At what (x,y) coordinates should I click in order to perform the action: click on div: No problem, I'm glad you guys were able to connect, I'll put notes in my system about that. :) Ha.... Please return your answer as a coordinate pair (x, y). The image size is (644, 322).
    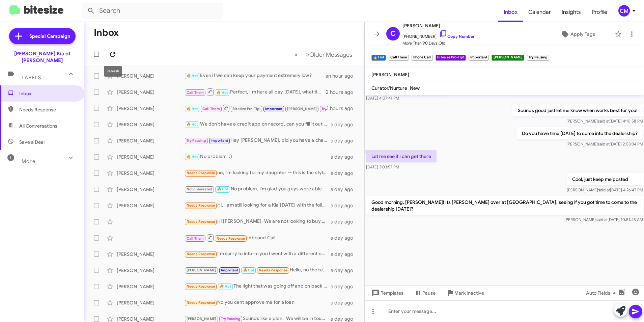
    Looking at the image, I should click on (258, 189).